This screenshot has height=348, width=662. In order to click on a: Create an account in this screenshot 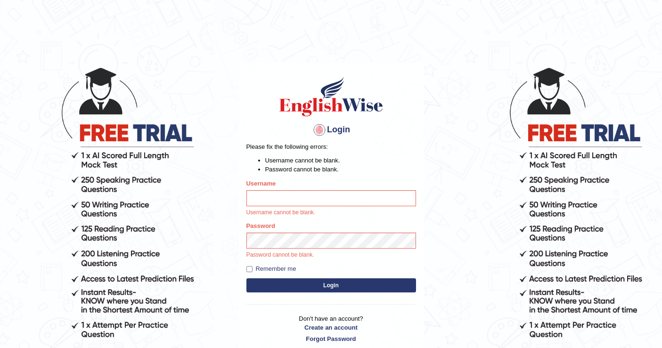, I will do `click(331, 328)`.